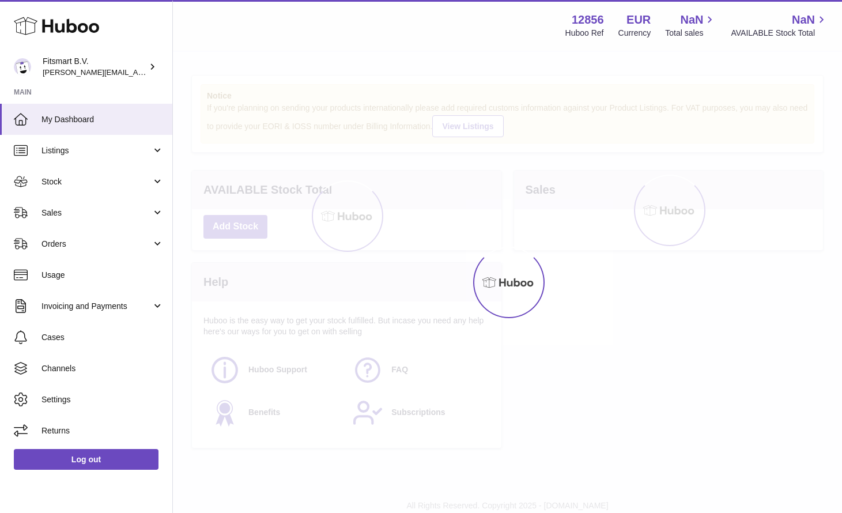  What do you see at coordinates (779, 25) in the screenshot?
I see `a: NaN AVAILABLE Stock Total` at bounding box center [779, 25].